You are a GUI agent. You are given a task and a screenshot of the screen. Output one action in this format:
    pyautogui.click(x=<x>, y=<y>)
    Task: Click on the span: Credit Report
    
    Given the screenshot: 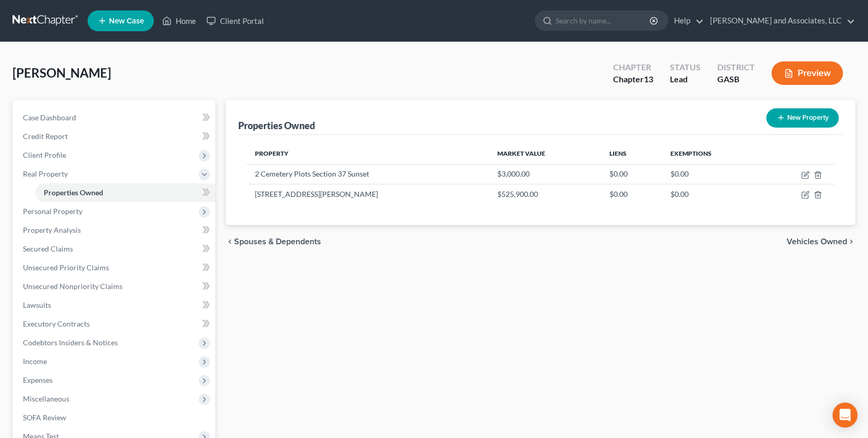 What is the action you would take?
    pyautogui.click(x=45, y=136)
    